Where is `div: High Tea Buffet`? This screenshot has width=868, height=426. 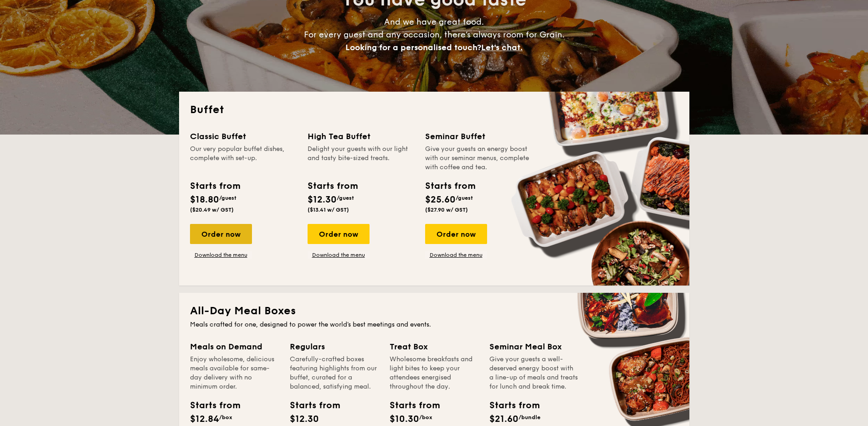
div: High Tea Buffet is located at coordinates (361, 137).